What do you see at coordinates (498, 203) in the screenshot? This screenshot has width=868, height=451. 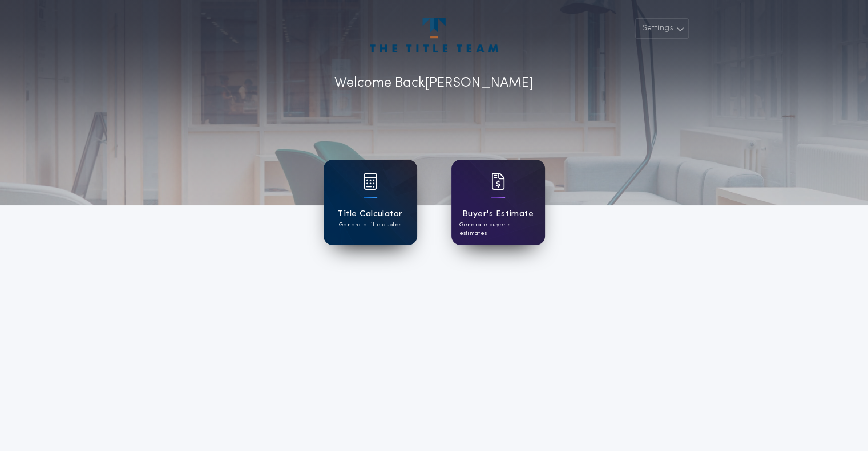 I see `a: card iconBuyer's EstimateGenerate buyer's estimates` at bounding box center [498, 203].